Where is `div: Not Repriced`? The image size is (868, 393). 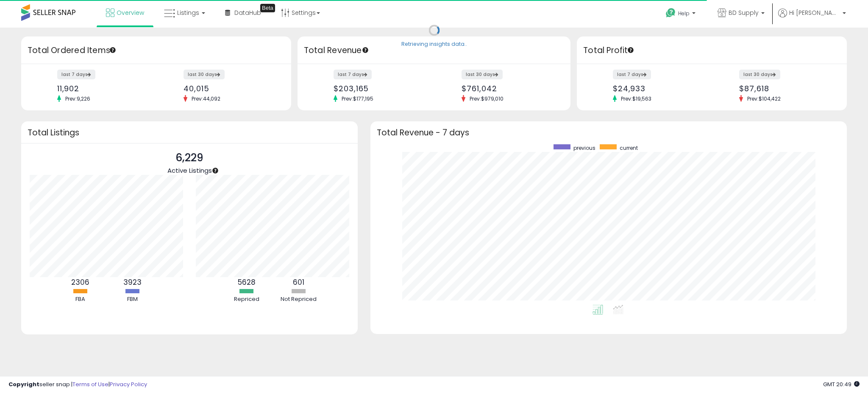 div: Not Repriced is located at coordinates (299, 299).